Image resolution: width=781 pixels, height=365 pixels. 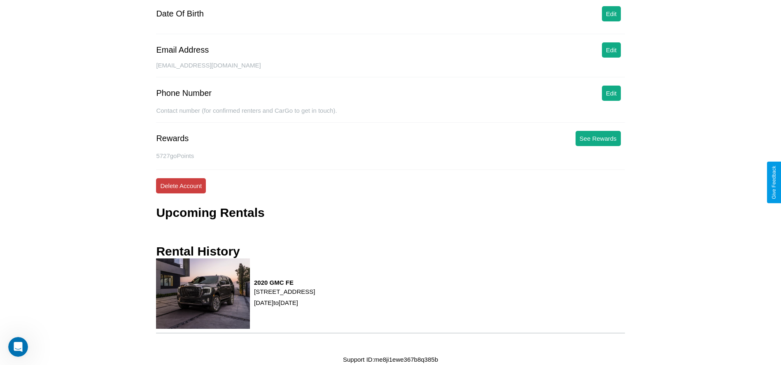 I want to click on button: Delete Account, so click(x=181, y=186).